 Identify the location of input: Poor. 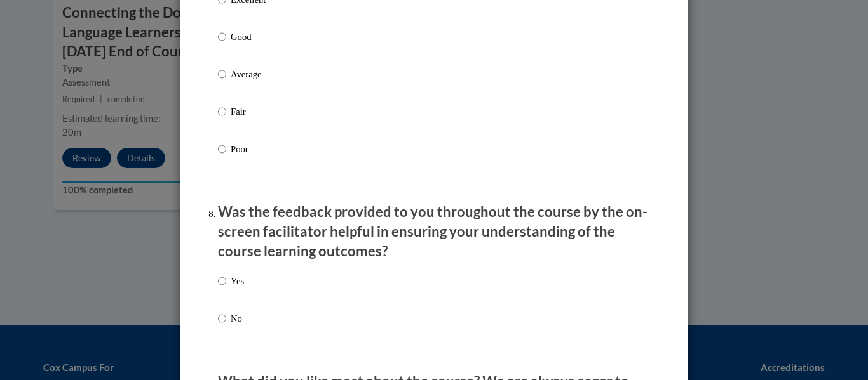
(222, 149).